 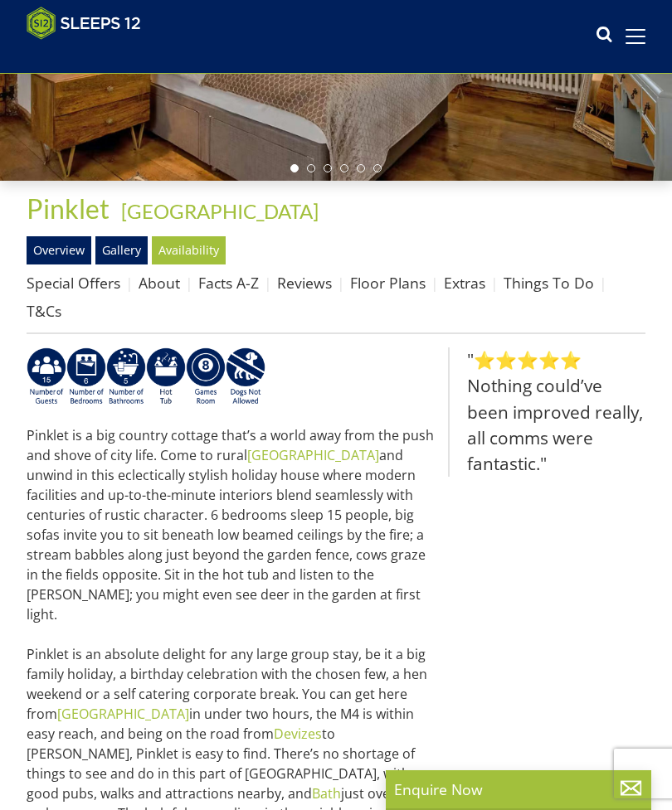 I want to click on a: Special Offers, so click(x=73, y=283).